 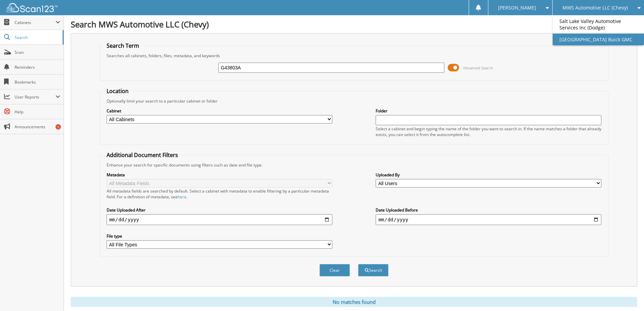 I want to click on label: Date Uploaded Before, so click(x=488, y=210).